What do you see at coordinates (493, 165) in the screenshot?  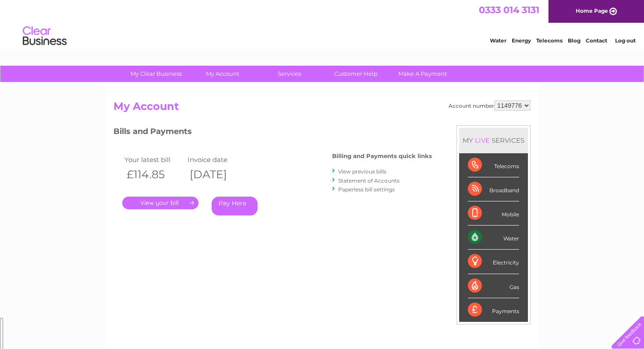 I see `div: Telecoms` at bounding box center [493, 165].